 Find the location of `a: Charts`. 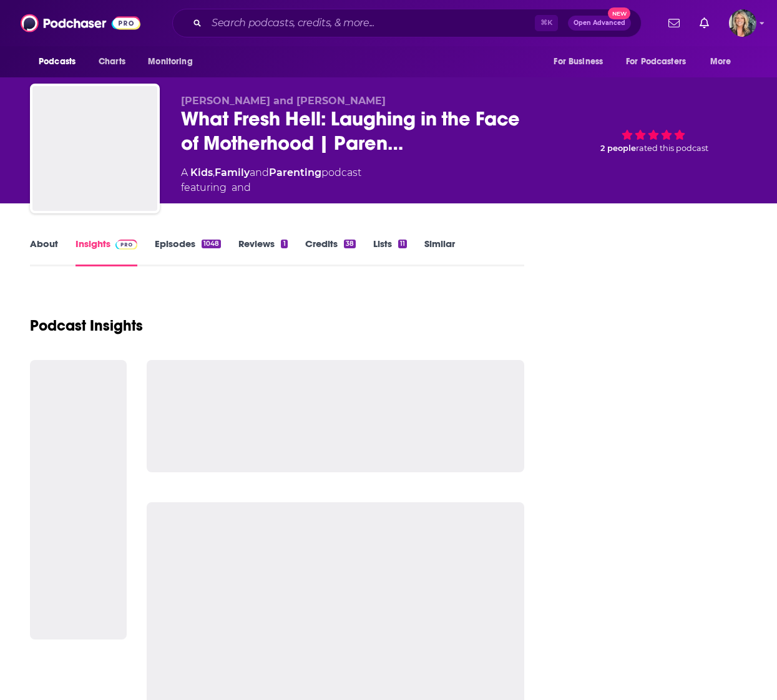

a: Charts is located at coordinates (111, 61).